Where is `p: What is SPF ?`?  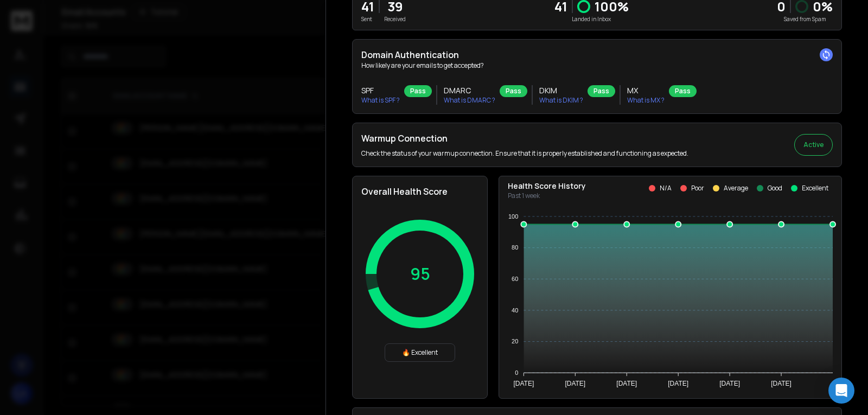
p: What is SPF ? is located at coordinates (380, 100).